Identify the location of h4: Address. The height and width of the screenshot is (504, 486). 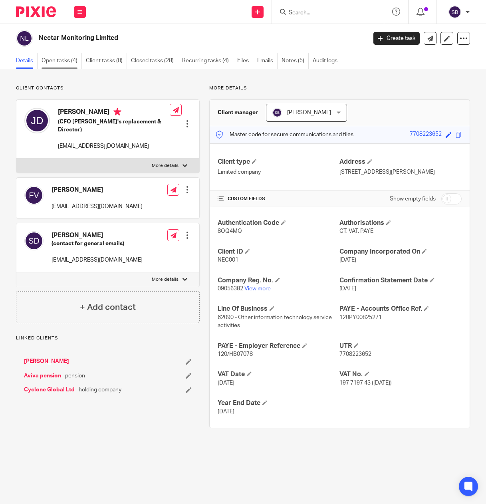
(400, 162).